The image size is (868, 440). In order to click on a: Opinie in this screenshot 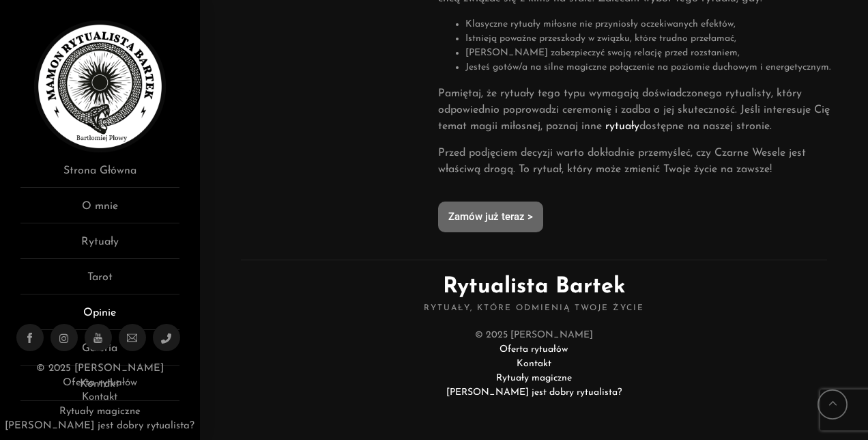, I will do `click(100, 317)`.